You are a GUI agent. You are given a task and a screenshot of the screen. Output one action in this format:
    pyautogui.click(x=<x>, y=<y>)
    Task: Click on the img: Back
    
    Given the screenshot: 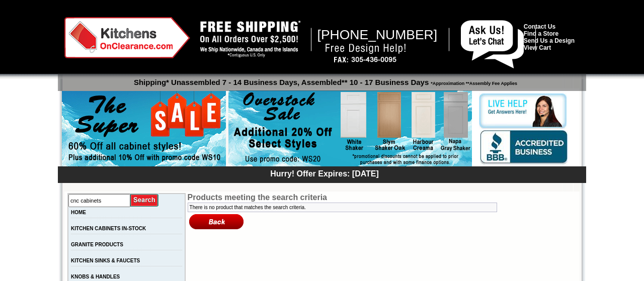 What is the action you would take?
    pyautogui.click(x=217, y=221)
    